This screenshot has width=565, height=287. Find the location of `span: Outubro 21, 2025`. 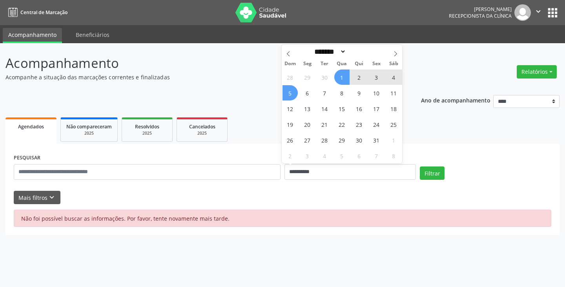

span: Outubro 21, 2025 is located at coordinates (325, 124).